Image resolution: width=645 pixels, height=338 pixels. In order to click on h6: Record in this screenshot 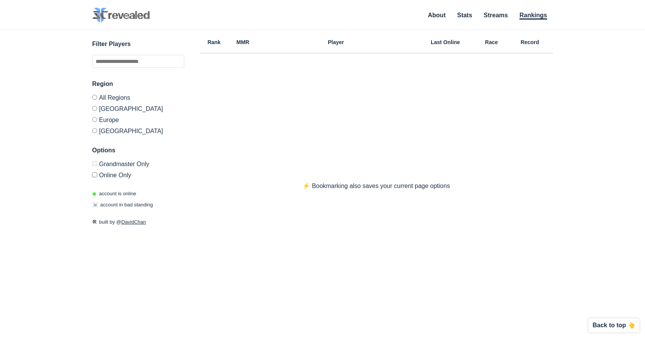, I will do `click(530, 42)`.